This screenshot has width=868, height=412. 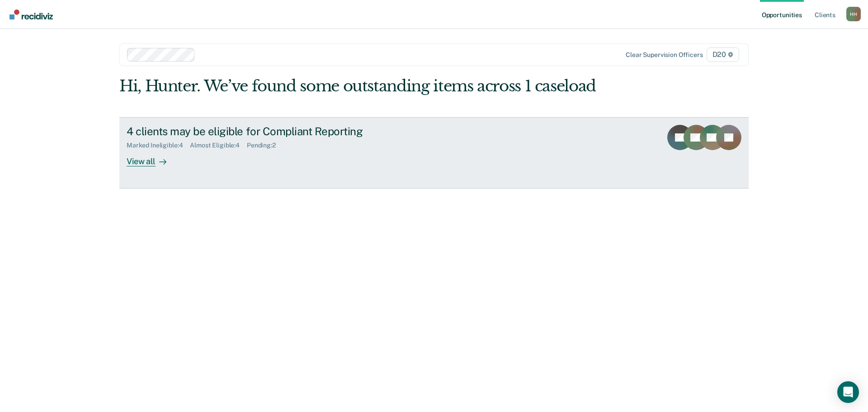 What do you see at coordinates (434, 153) in the screenshot?
I see `a: 4 clients may be eligible for Compliant ReportingMarked Ineligible:4Almost Eligible:4Pending:2Vie...` at bounding box center [434, 153].